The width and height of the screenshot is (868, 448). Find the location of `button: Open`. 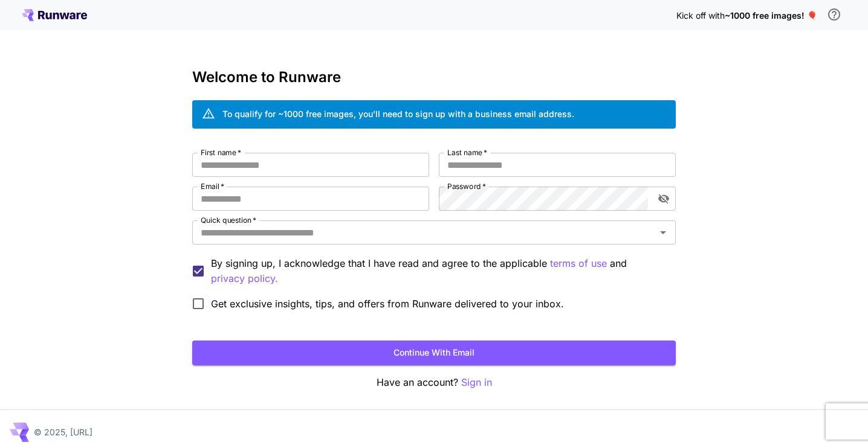

button: Open is located at coordinates (663, 232).